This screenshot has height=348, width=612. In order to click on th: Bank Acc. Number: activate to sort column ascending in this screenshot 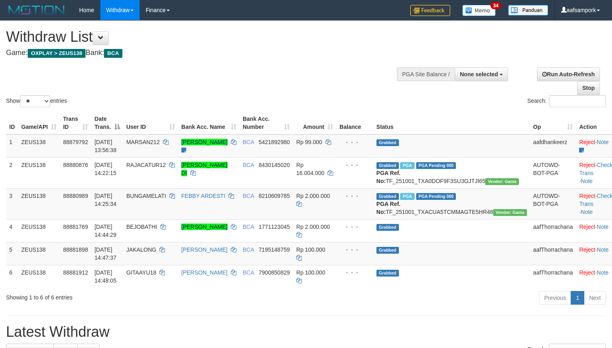, I will do `click(267, 123)`.